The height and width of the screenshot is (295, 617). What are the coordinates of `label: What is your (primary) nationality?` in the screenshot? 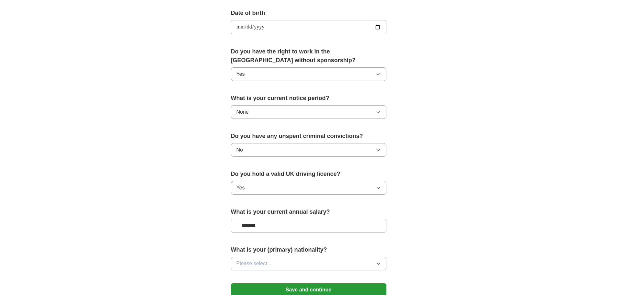 It's located at (308, 250).